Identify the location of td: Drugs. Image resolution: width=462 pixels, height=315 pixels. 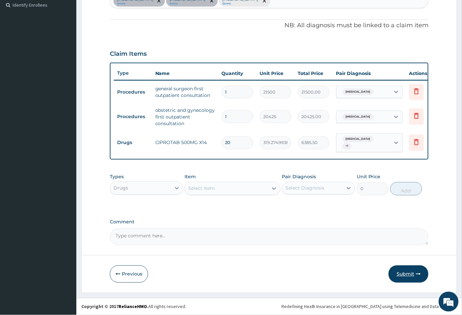
(133, 143).